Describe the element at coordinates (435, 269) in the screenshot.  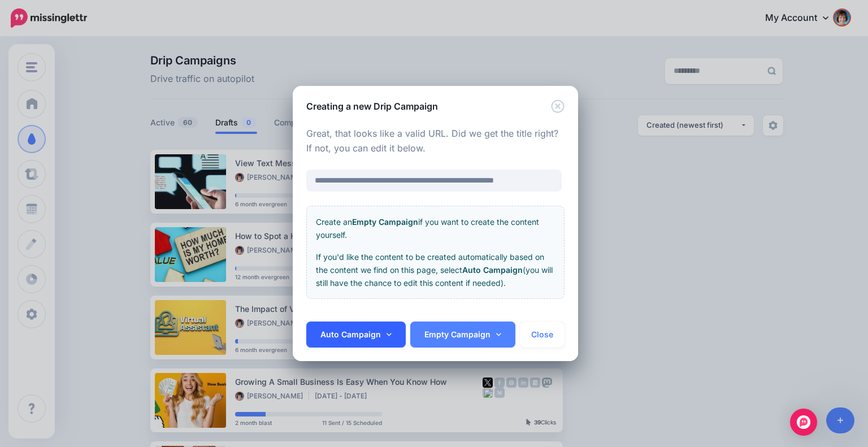
I see `p: If you'd like the content to be created automatically based on the content we find on this page, ...` at that location.